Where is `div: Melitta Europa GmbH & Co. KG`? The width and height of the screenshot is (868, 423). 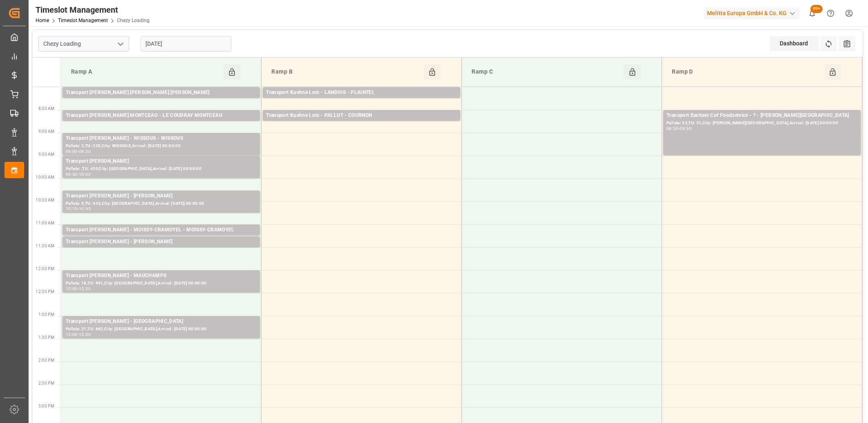 div: Melitta Europa GmbH & Co. KG is located at coordinates (751, 13).